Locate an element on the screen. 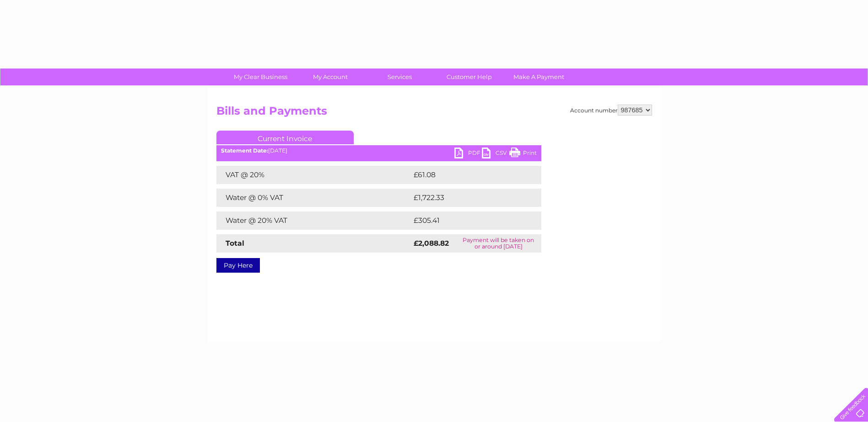 The width and height of the screenshot is (868, 422). td: VAT @ 20% is located at coordinates (314, 175).